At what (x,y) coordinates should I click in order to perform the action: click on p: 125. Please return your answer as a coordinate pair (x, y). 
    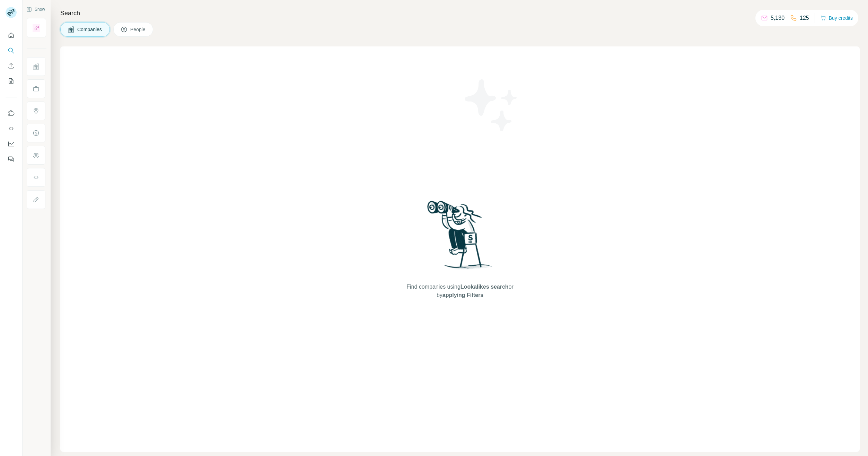
    Looking at the image, I should click on (804, 18).